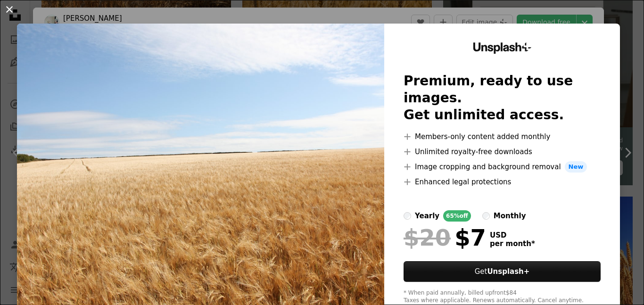  What do you see at coordinates (427, 216) in the screenshot?
I see `div: yearly` at bounding box center [427, 216].